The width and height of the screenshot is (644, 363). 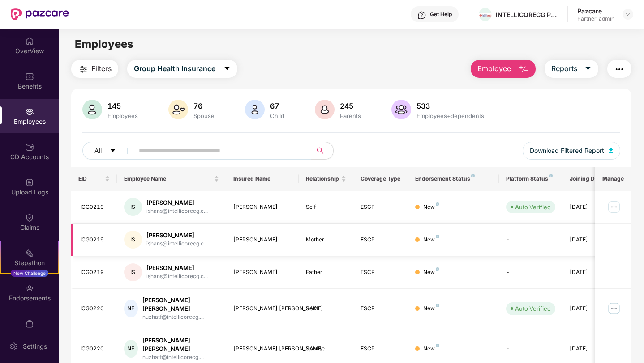 I want to click on img: svg+xml;base64,PHN2ZyB4bWxucz0iaHR0cDovL3d3dy53My5vcmcvMjAwMC9zdmciIHdpZHRoPSIyMSIgaGVpZ2h0PSIyMC..., so click(x=29, y=253).